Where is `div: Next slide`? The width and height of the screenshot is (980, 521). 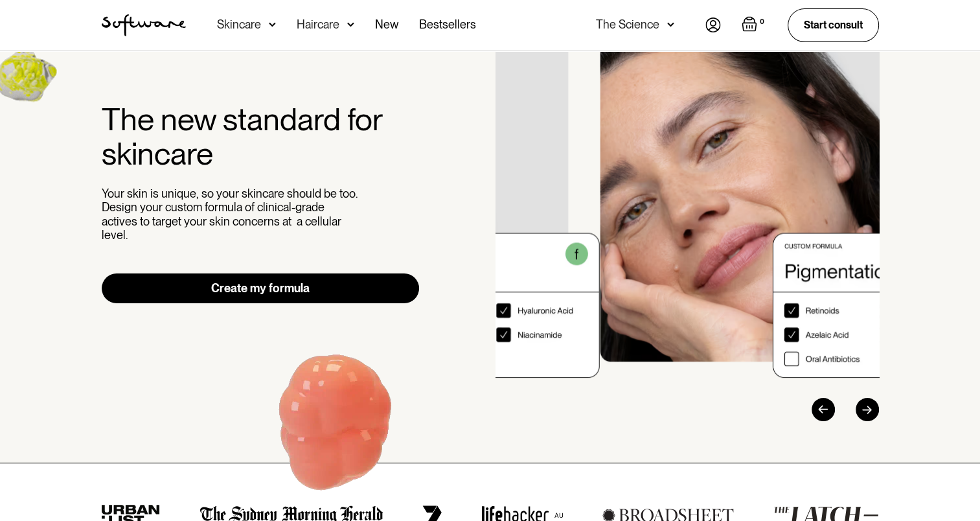
div: Next slide is located at coordinates (867, 410).